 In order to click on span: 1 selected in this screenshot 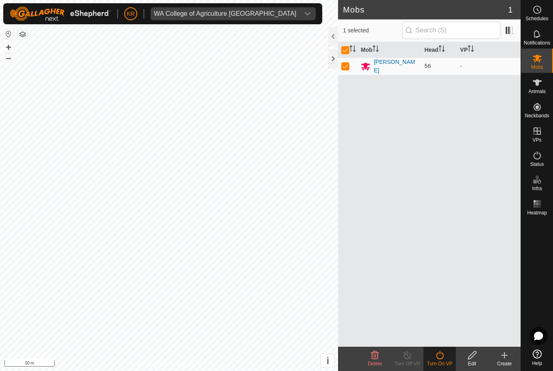, I will do `click(372, 30)`.